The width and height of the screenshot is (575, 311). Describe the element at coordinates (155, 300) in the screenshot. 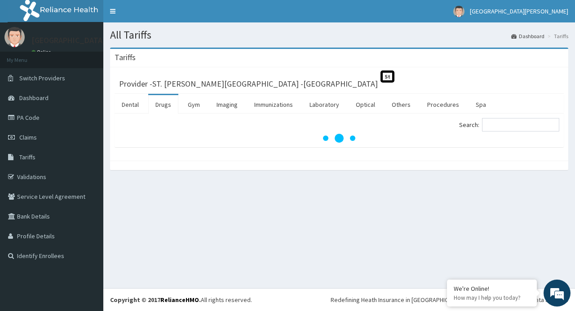

I see `strong: Copyright © 2017 .` at that location.